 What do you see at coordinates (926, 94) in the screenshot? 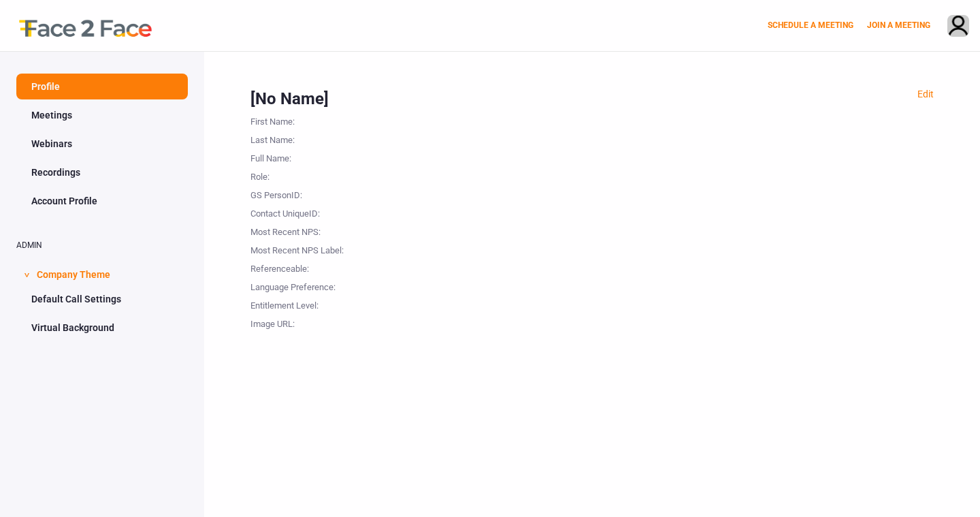
I see `a: Edit` at bounding box center [926, 94].